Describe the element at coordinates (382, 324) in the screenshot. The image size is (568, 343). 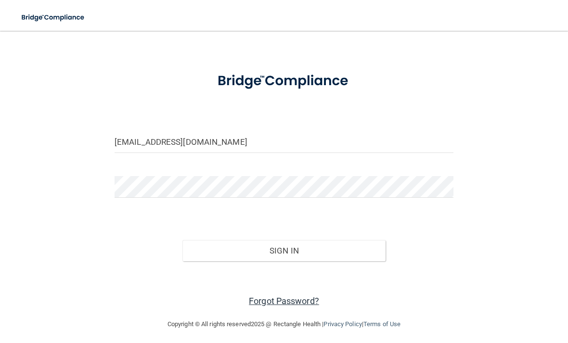
I see `a: Terms of Use` at that location.